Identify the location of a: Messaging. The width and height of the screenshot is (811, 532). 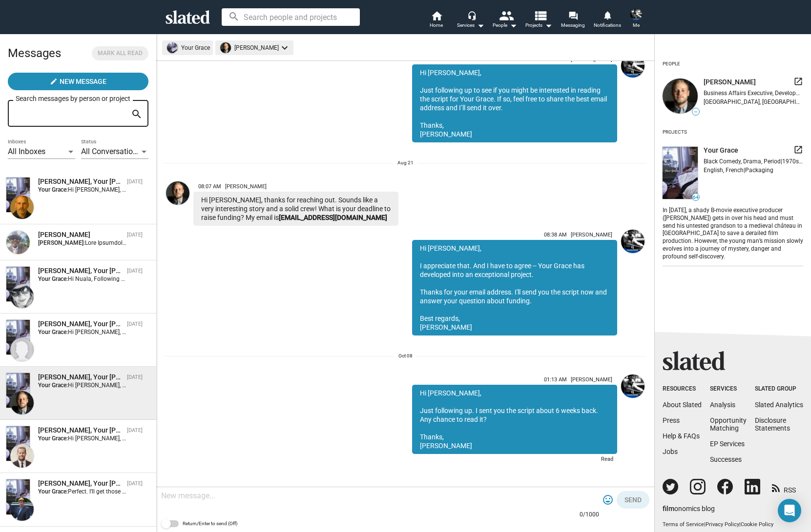
(573, 20).